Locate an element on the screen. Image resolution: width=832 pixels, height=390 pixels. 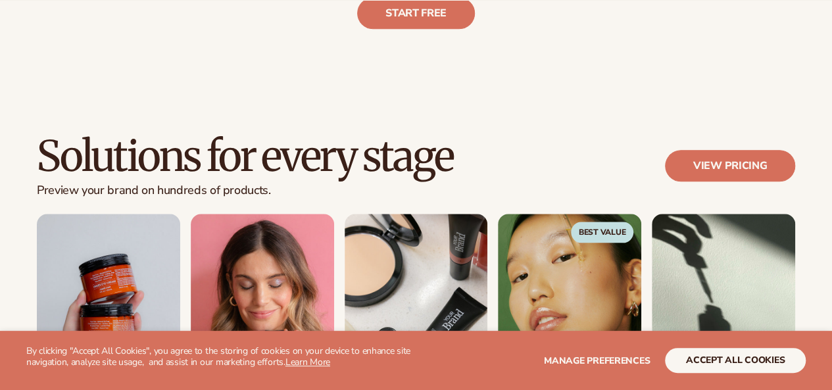
a: Learn More is located at coordinates (308, 362).